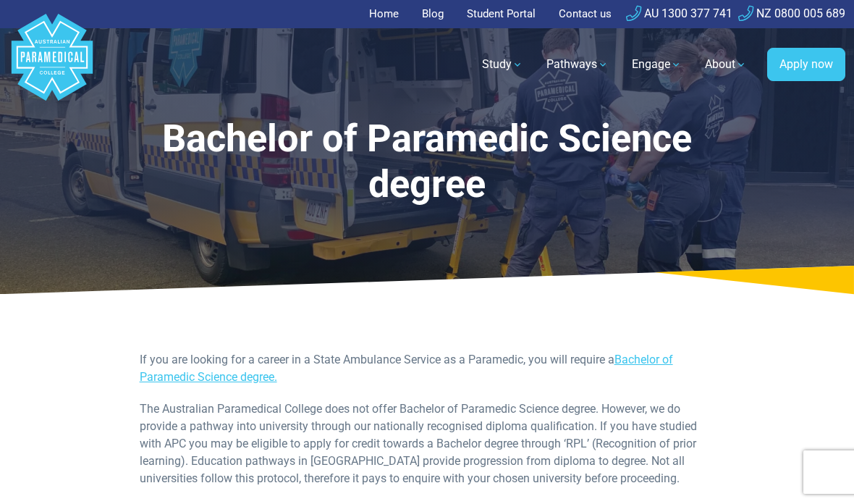 Image resolution: width=854 pixels, height=504 pixels. What do you see at coordinates (656, 64) in the screenshot?
I see `a: Engage` at bounding box center [656, 64].